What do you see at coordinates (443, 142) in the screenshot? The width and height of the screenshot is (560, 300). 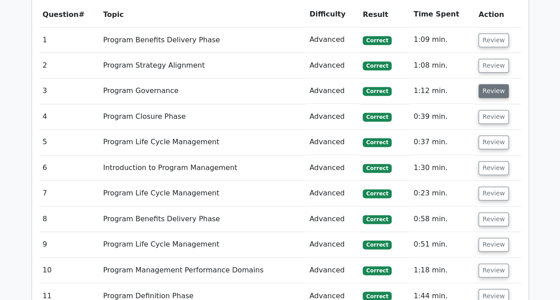 I see `td: 0:37 min.` at bounding box center [443, 142].